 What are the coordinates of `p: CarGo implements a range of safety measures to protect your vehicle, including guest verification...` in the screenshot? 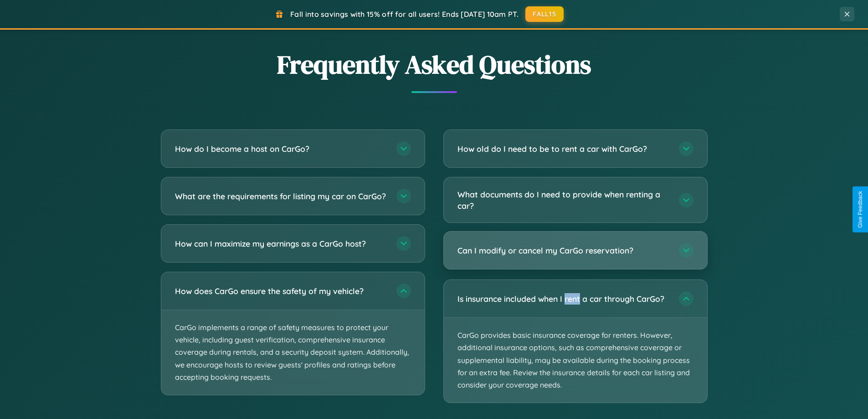 It's located at (294, 353).